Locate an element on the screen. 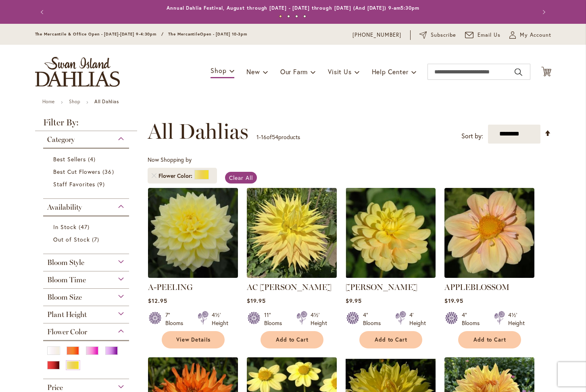 The image size is (586, 392). button: 4 of 4 is located at coordinates (304, 16).